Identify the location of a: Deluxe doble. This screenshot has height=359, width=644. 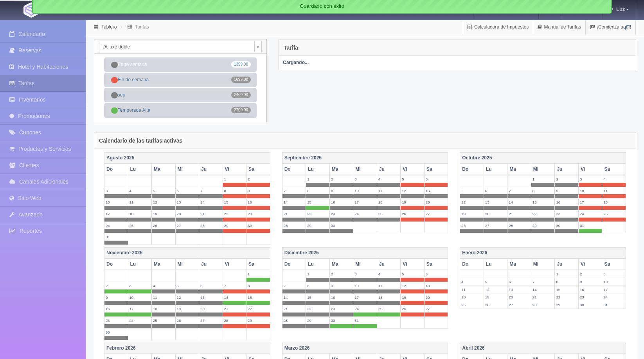
(180, 46).